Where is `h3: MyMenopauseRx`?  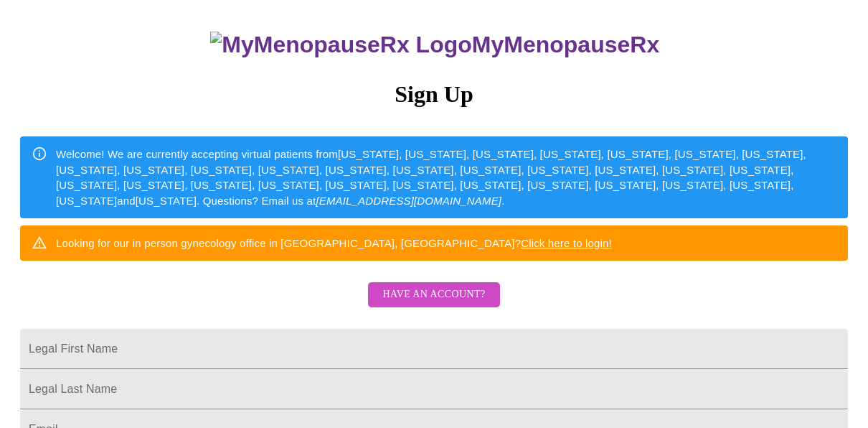
h3: MyMenopauseRx is located at coordinates (435, 44).